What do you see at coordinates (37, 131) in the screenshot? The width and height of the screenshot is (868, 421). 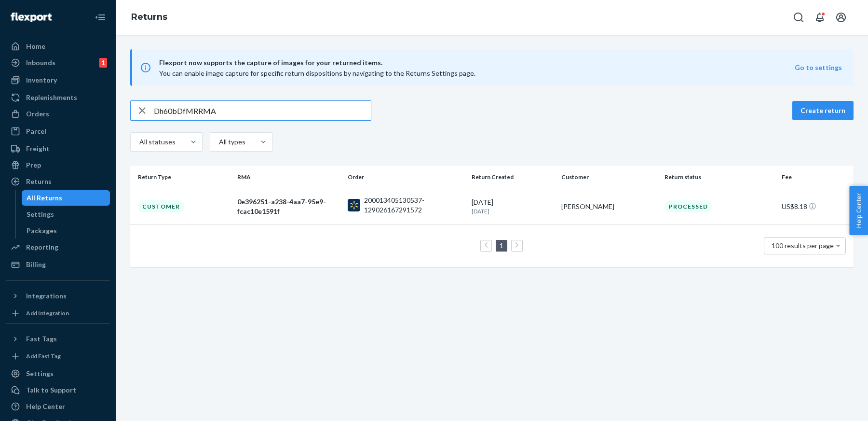 I see `div: Parcel` at bounding box center [37, 131].